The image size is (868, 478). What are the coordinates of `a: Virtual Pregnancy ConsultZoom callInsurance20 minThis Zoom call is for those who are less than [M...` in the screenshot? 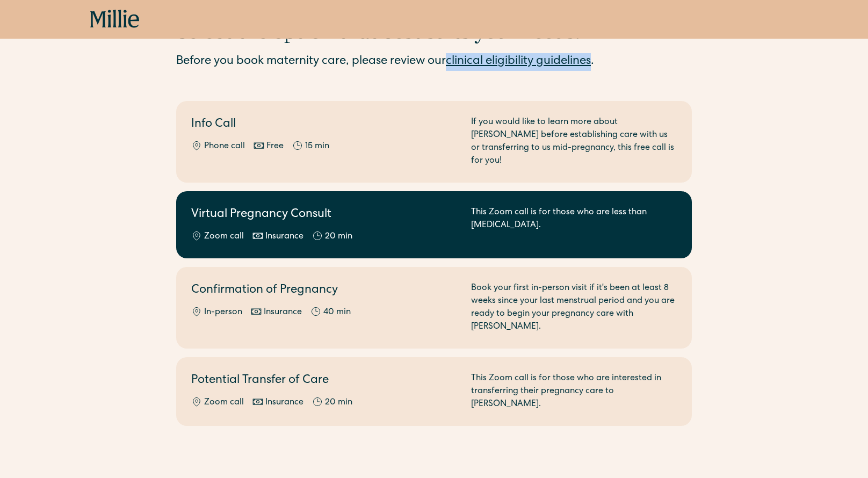 It's located at (434, 224).